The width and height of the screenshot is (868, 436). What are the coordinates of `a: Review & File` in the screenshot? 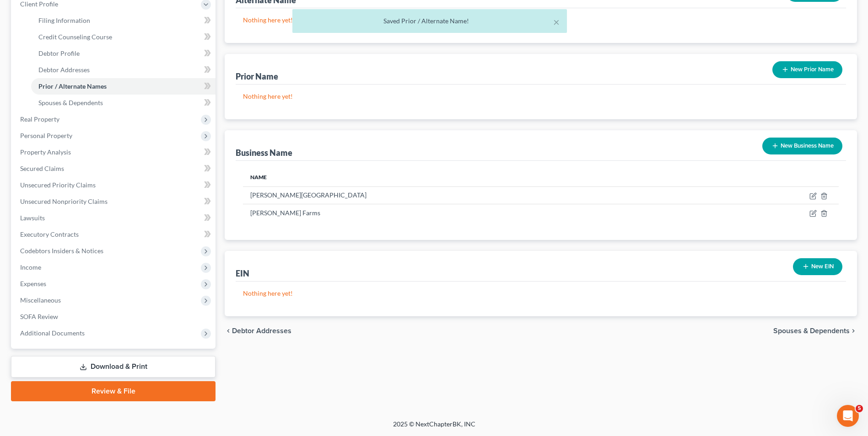 It's located at (113, 391).